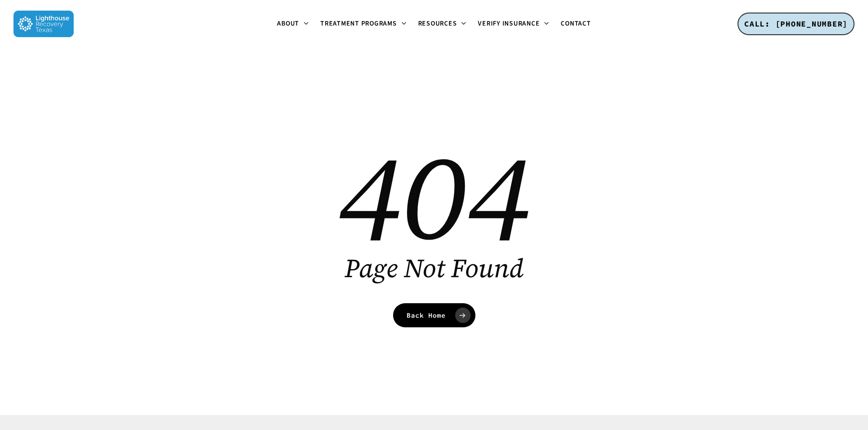 This screenshot has width=868, height=430. What do you see at coordinates (437, 23) in the screenshot?
I see `span: Resources` at bounding box center [437, 23].